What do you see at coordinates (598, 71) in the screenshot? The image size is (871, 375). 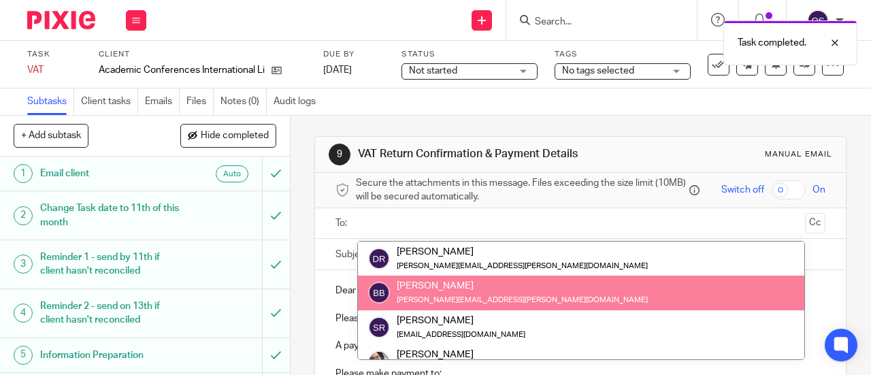 I see `span: No tags selected` at bounding box center [598, 71].